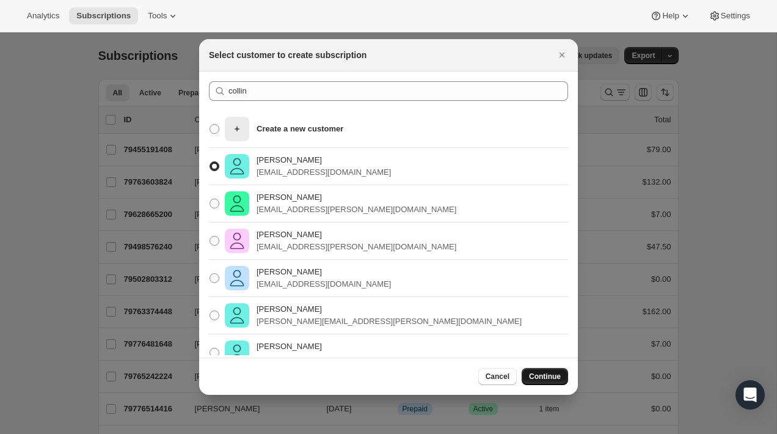  I want to click on button: Cancel, so click(497, 376).